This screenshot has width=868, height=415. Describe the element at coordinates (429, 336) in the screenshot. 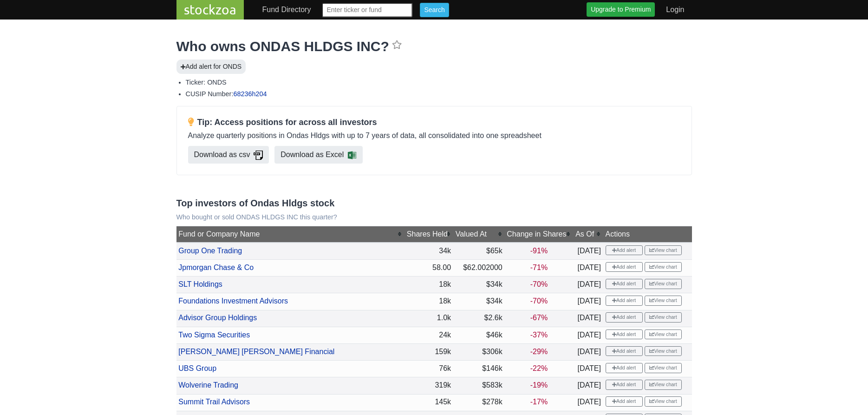

I see `td: 24k` at that location.